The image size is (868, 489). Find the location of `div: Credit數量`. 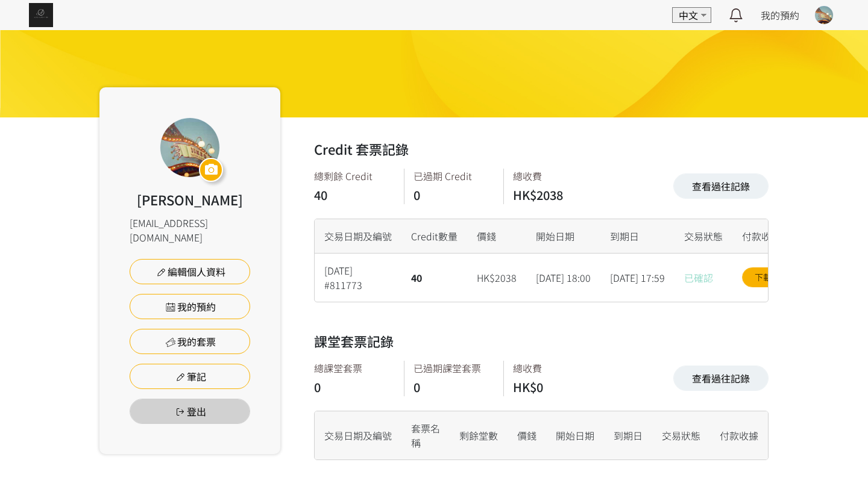

div: Credit數量 is located at coordinates (434, 236).